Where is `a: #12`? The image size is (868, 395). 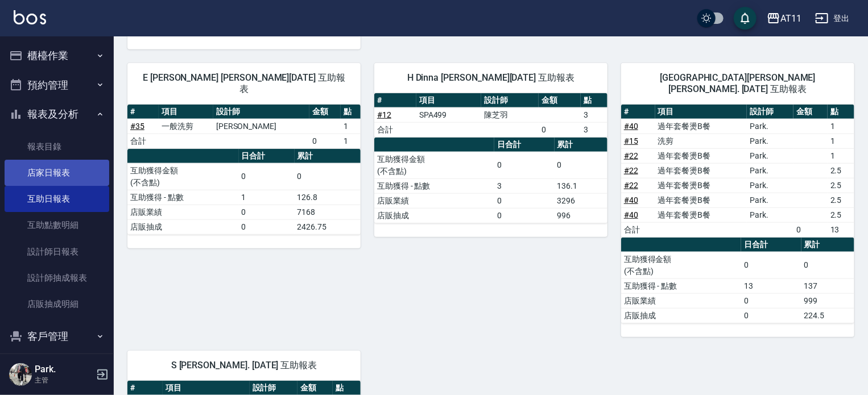
a: #12 is located at coordinates (384, 115).